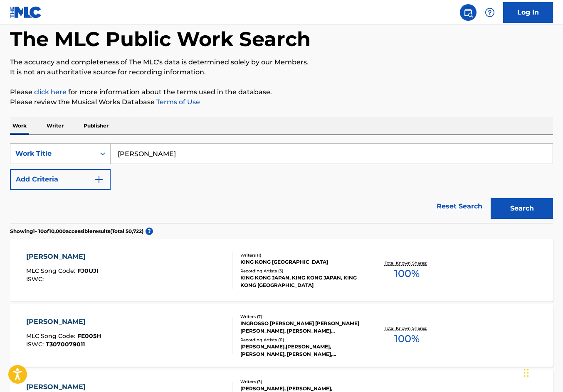  I want to click on a: Log In, so click(528, 12).